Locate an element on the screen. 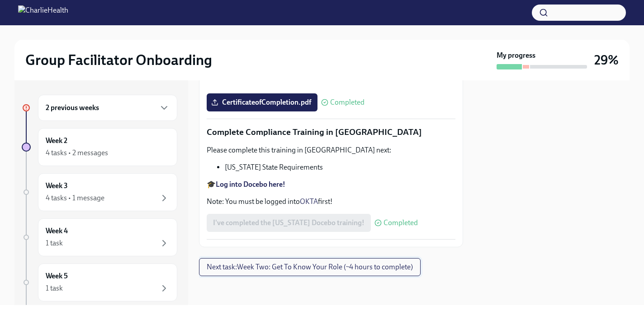 The image size is (644, 314). a: Week 41 task is located at coordinates (99, 238).